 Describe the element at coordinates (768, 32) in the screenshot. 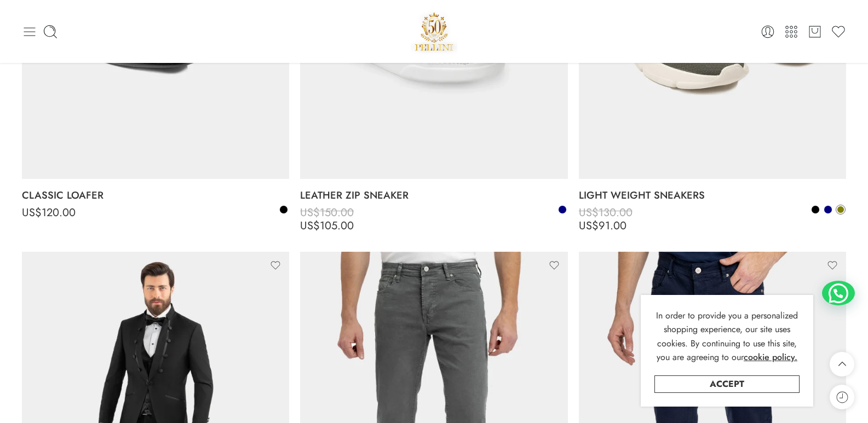

I see `a: Login / Register` at that location.